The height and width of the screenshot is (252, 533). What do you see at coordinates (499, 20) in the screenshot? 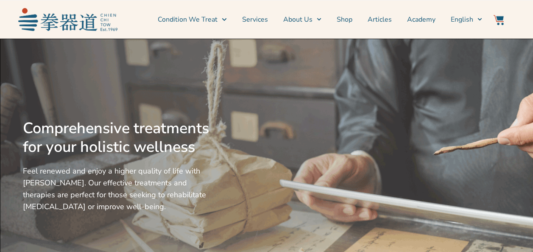
I see `img: Website Icon-03` at bounding box center [499, 20].